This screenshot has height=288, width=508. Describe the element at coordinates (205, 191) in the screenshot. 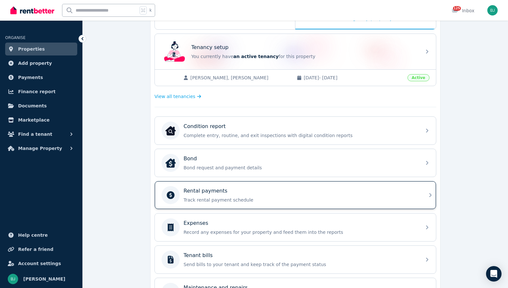

I see `p: Rental payments` at that location.